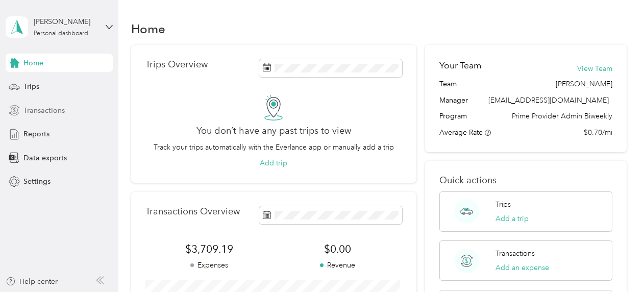  Describe the element at coordinates (338, 249) in the screenshot. I see `span: $0.00` at that location.